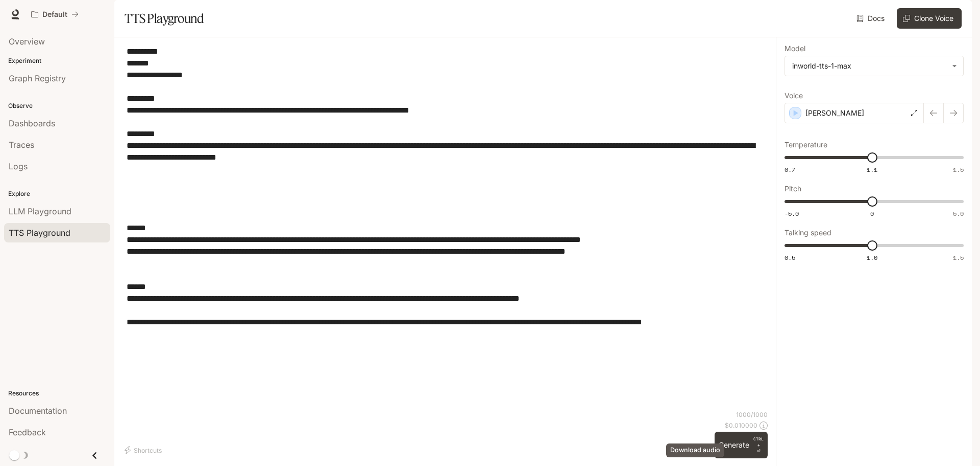 The image size is (980, 466). Describe the element at coordinates (792, 213) in the screenshot. I see `span: -5.0` at that location.